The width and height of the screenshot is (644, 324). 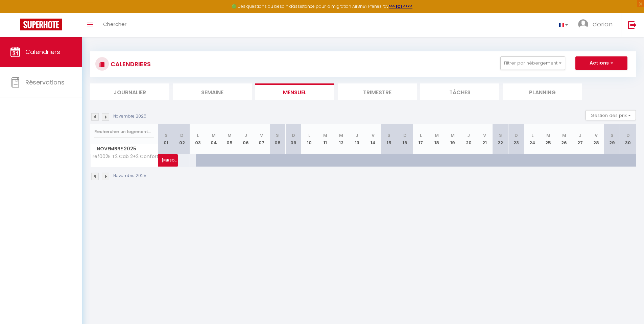 What do you see at coordinates (469, 139) in the screenshot?
I see `th: 20` at bounding box center [469, 139].